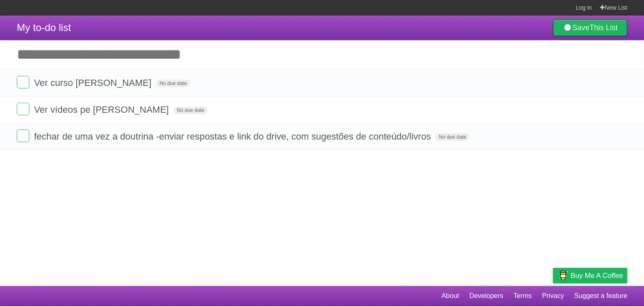 The width and height of the screenshot is (644, 306). I want to click on a: Suggest a feature, so click(601, 296).